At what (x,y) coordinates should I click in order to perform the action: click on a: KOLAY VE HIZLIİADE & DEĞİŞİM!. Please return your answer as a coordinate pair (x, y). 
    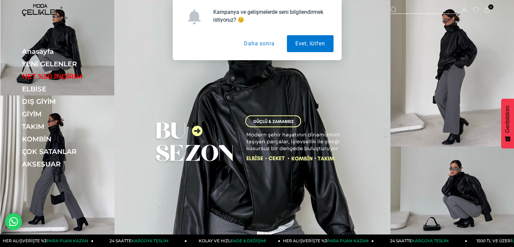
    Looking at the image, I should click on (233, 240).